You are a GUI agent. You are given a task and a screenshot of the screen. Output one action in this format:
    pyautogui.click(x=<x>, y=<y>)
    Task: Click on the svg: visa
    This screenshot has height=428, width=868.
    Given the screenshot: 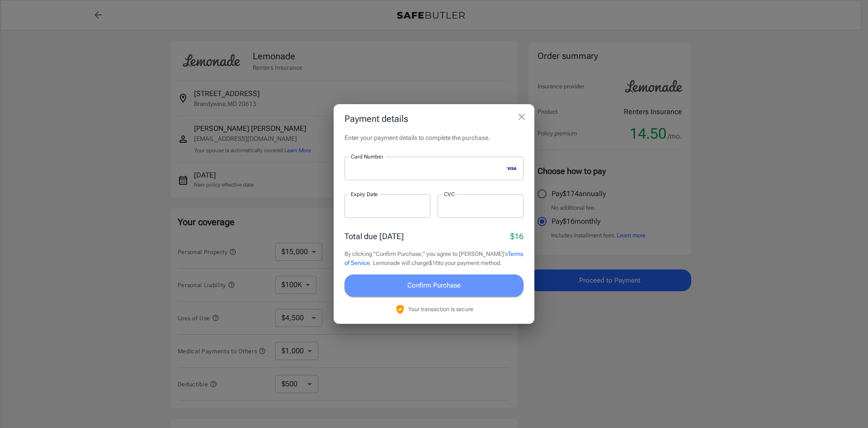 What is the action you would take?
    pyautogui.click(x=512, y=168)
    